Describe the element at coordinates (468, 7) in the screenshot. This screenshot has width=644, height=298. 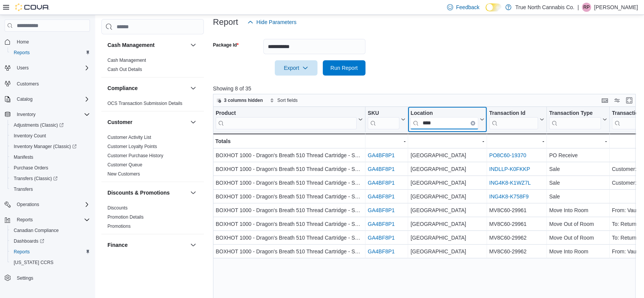
I see `span: Feedback` at that location.